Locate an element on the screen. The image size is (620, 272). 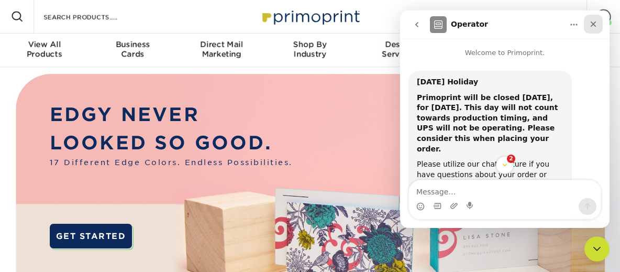
div: Marketing is located at coordinates (221, 49).